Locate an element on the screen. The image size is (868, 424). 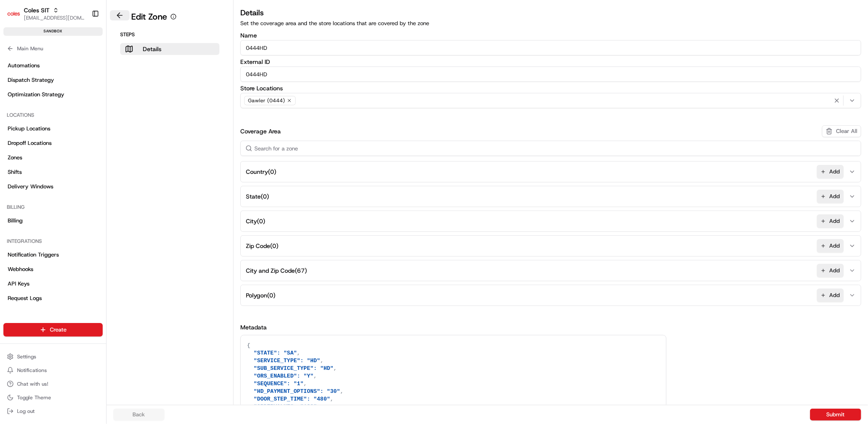
button: Create is located at coordinates (53, 330).